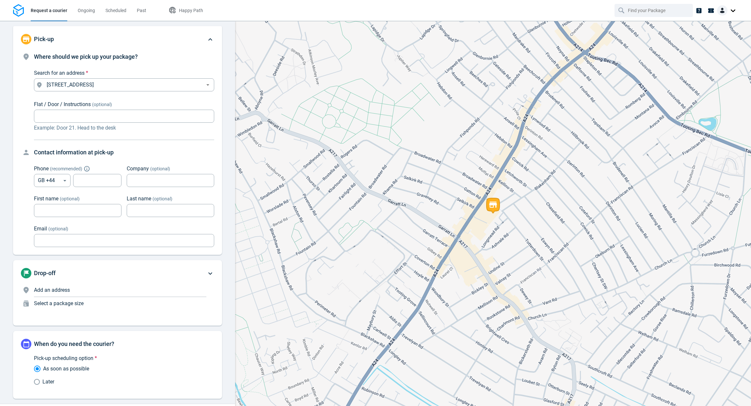 The height and width of the screenshot is (406, 751). What do you see at coordinates (52, 180) in the screenshot?
I see `div: GB +44` at bounding box center [52, 180].